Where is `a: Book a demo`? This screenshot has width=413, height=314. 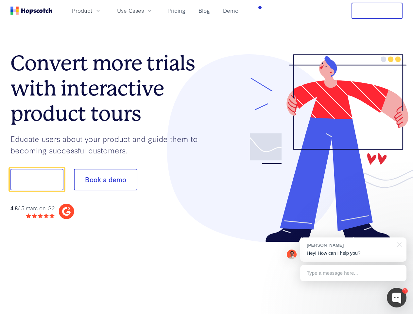
a: Book a demo is located at coordinates (106, 180).